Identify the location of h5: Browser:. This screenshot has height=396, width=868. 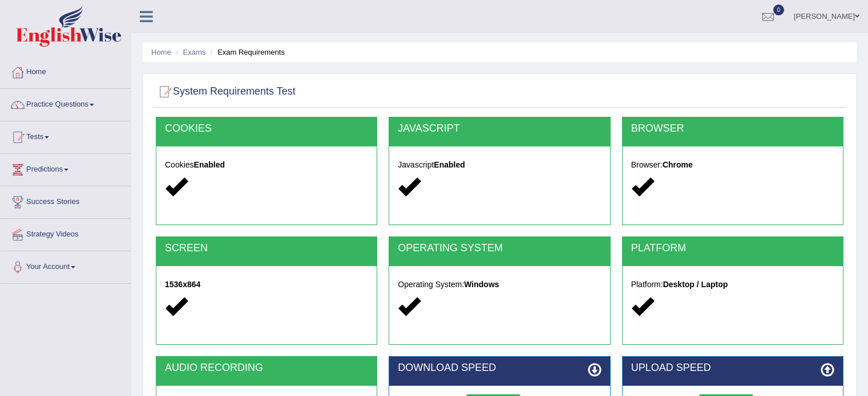
(733, 165).